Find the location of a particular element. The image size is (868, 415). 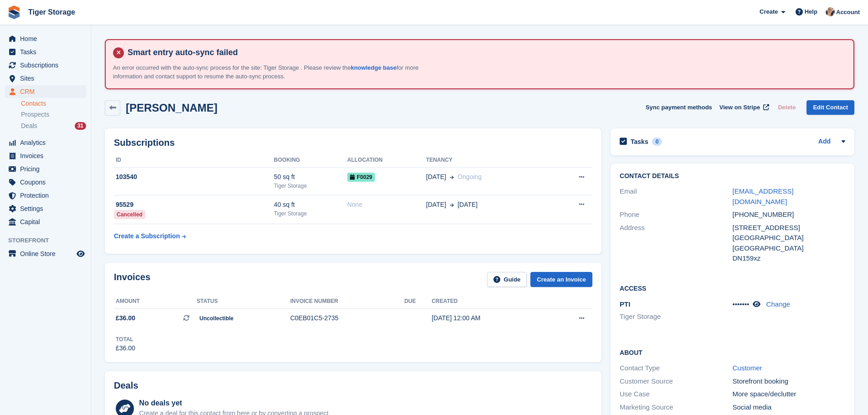

h2: Invoices is located at coordinates (132, 280).